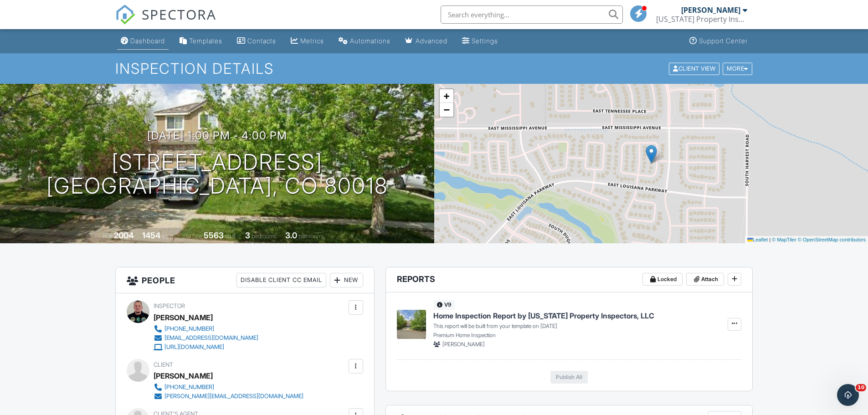  I want to click on div: Advanced, so click(432, 40).